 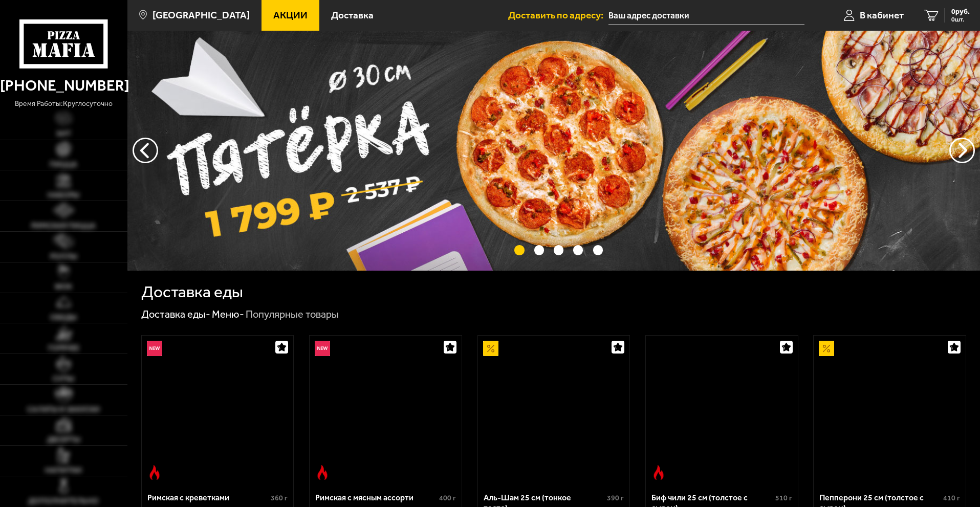 I want to click on span: Супы, so click(x=64, y=378).